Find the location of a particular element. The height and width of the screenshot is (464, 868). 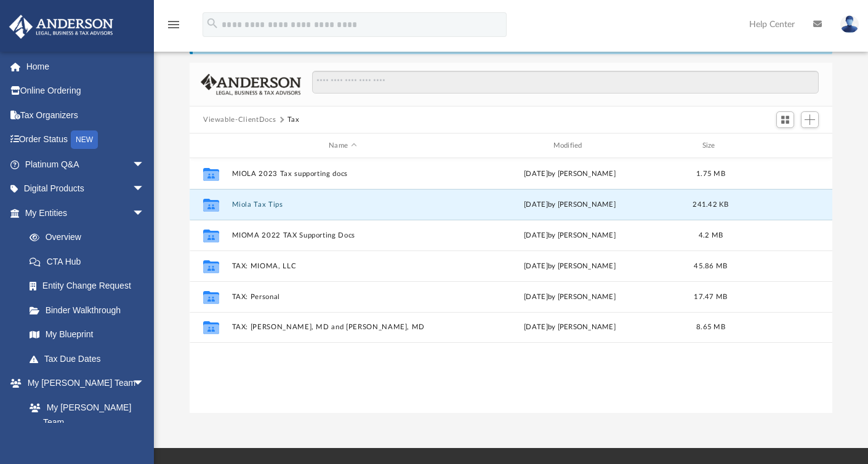

a: Entity Change Request is located at coordinates (90, 286).